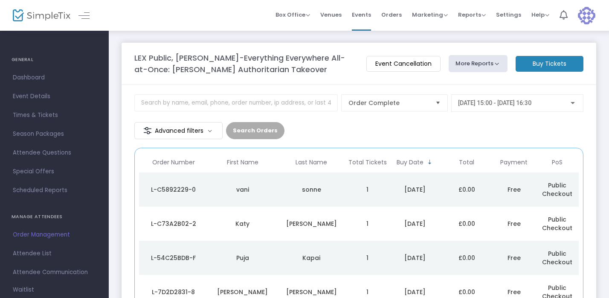 The height and width of the screenshot is (298, 609). What do you see at coordinates (54, 272) in the screenshot?
I see `span: Attendee Communication` at bounding box center [54, 272].